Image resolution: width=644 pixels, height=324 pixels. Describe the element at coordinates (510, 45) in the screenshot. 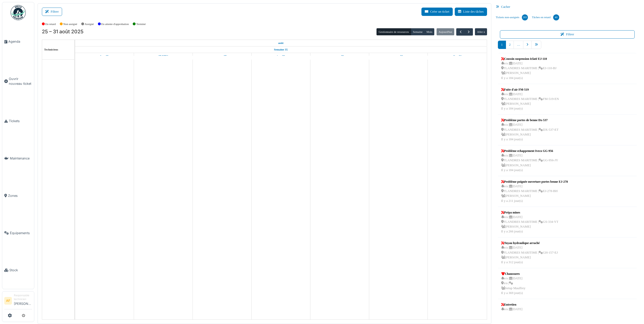

I see `a: 2` at that location.